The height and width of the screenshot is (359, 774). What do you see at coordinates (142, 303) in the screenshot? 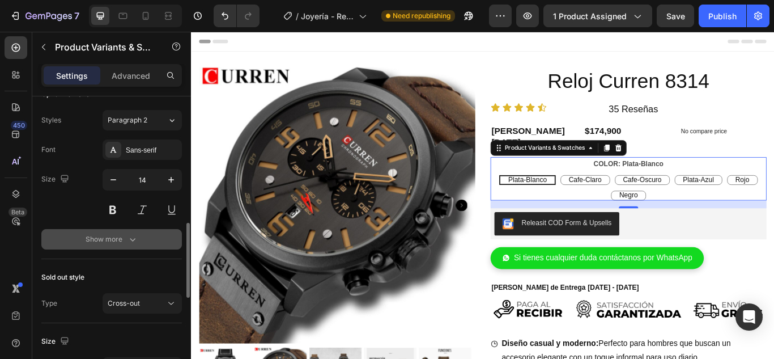
I see `button: Cross-out` at bounding box center [142, 303].